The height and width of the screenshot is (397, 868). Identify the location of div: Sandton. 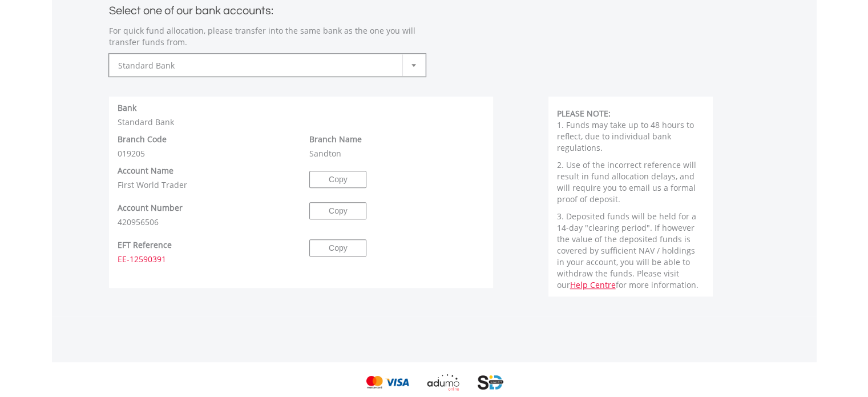
(397, 146).